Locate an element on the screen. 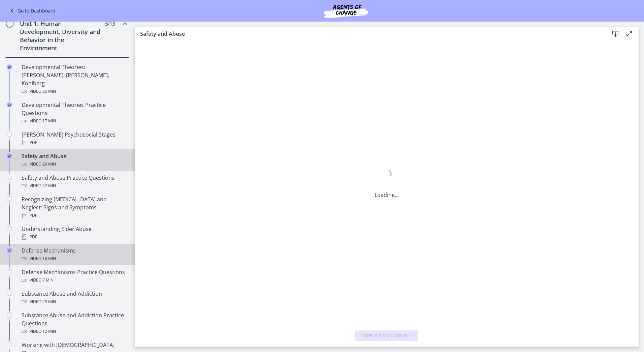  div: Safety and Abuse Practice Questions is located at coordinates (74, 182).